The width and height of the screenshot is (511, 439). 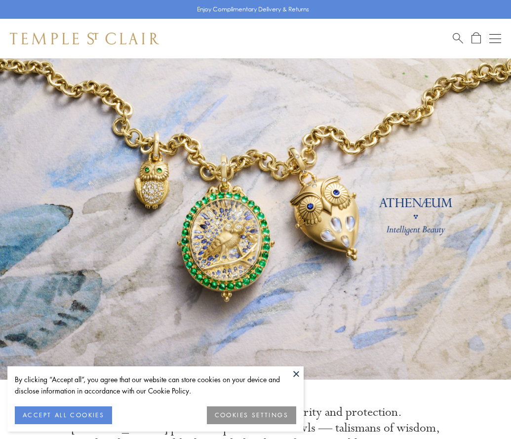 I want to click on button: ACCEPT ALL COOKIES, so click(x=63, y=415).